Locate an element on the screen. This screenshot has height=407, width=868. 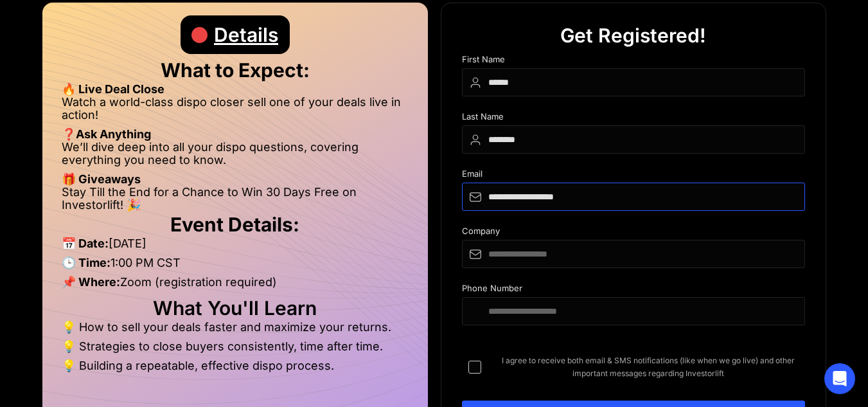
li: Stay Till the End for a Chance to Win 30 Days Free on Investorlift! 🎉 is located at coordinates (236, 199).